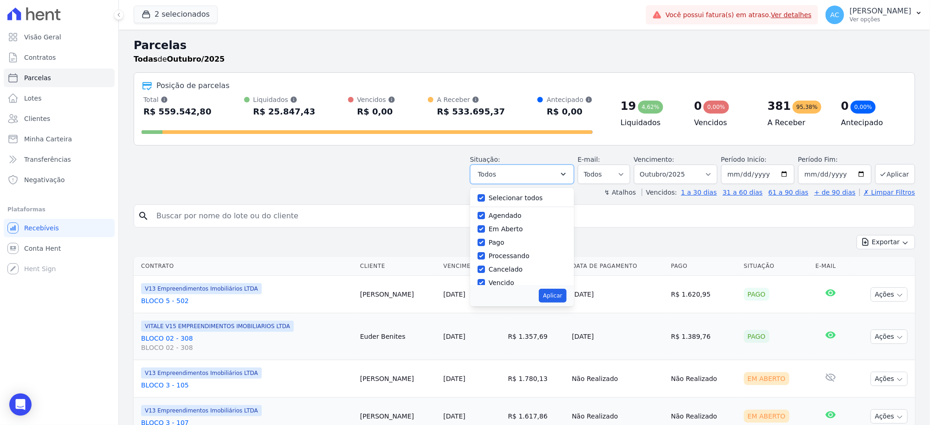  What do you see at coordinates (177, 100) in the screenshot?
I see `div: Total` at bounding box center [177, 100].